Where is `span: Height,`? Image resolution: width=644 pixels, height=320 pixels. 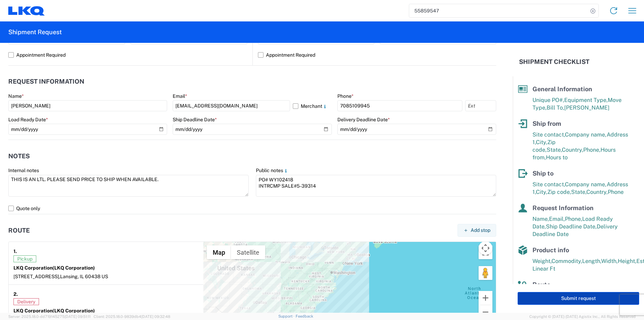
span: Height, is located at coordinates (627, 261).